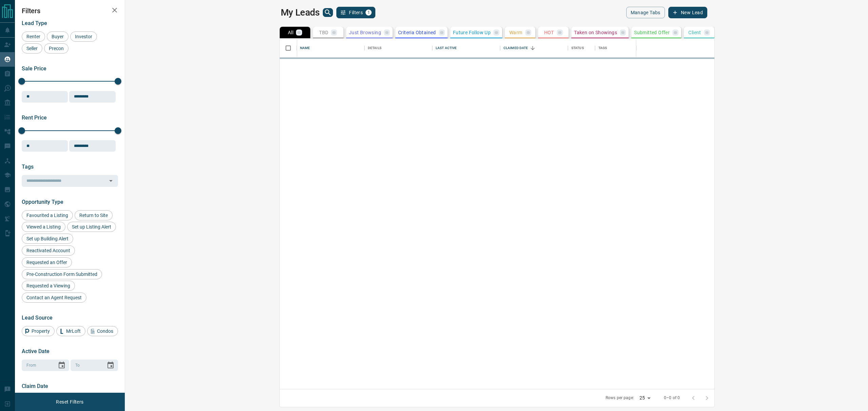 Image resolution: width=868 pixels, height=411 pixels. I want to click on span: Investor, so click(84, 37).